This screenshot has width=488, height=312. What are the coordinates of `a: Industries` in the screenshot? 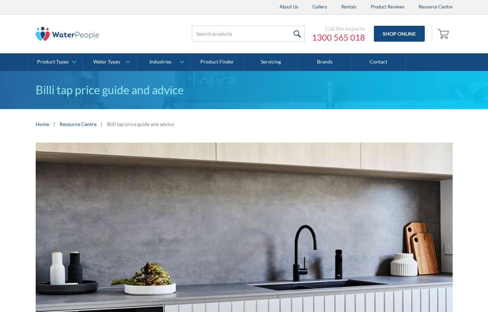 It's located at (163, 62).